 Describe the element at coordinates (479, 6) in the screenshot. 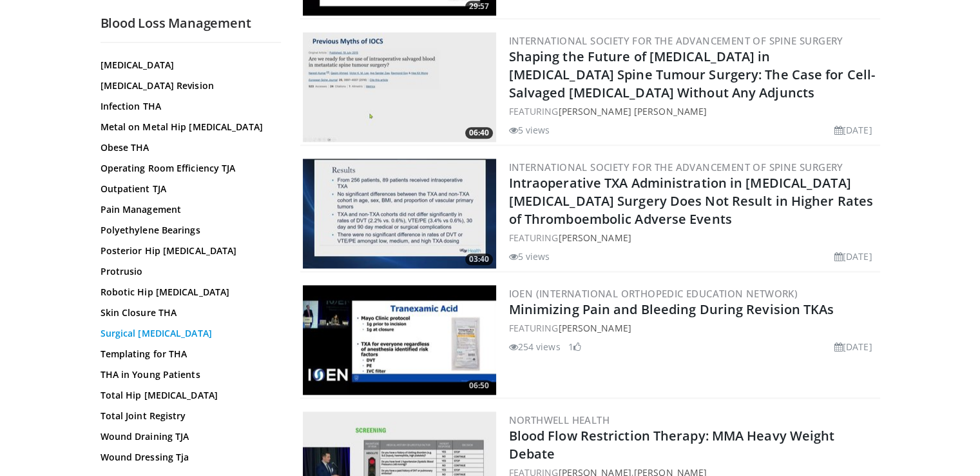

I see `span: 29:57` at that location.